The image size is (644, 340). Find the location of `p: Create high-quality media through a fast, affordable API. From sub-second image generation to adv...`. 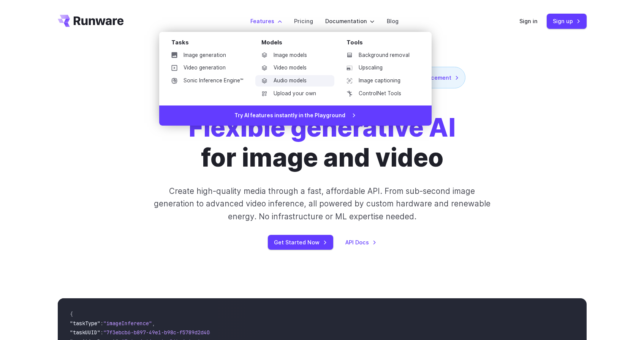

p: Create high-quality media through a fast, affordable API. From sub-second image generation to adv... is located at coordinates (322, 204).